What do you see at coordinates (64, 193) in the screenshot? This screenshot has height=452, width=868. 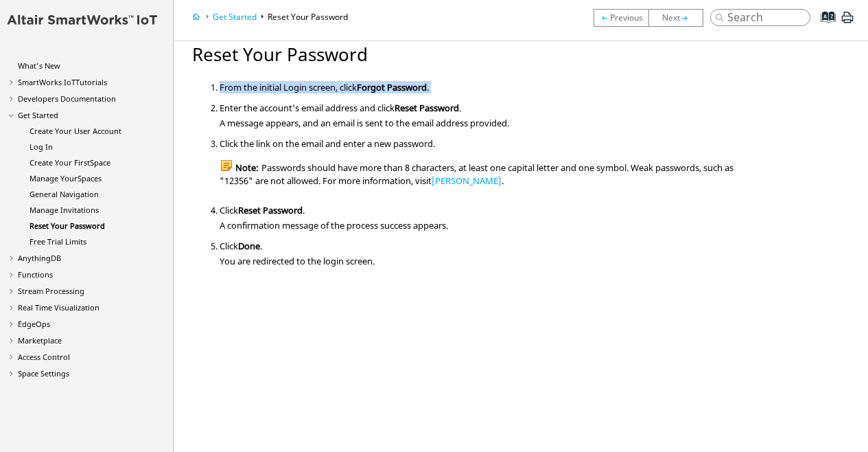 I see `a: General Navigation` at bounding box center [64, 193].